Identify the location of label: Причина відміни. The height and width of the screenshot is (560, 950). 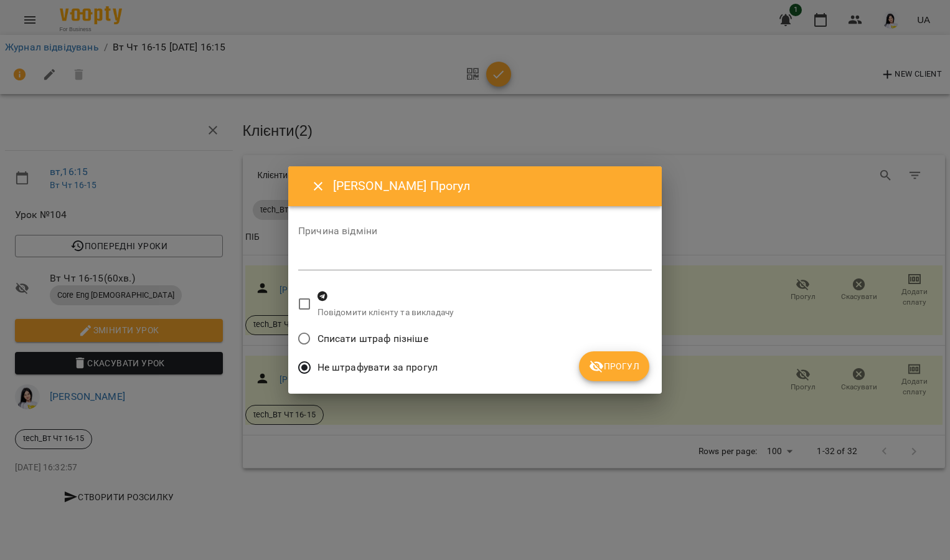
(475, 231).